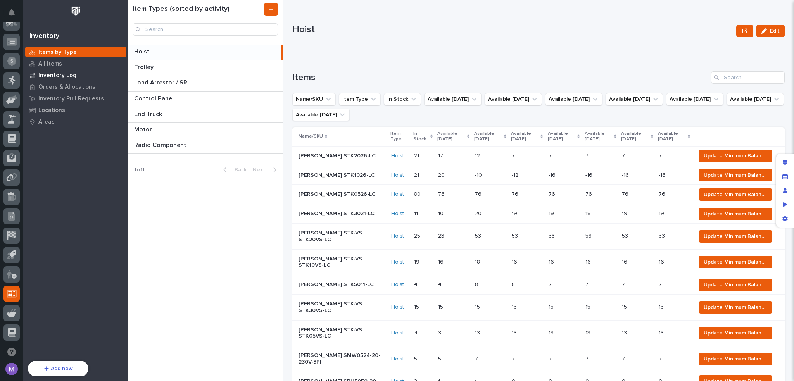 The image size is (794, 381). Describe the element at coordinates (515, 261) in the screenshot. I see `p: 16` at that location.